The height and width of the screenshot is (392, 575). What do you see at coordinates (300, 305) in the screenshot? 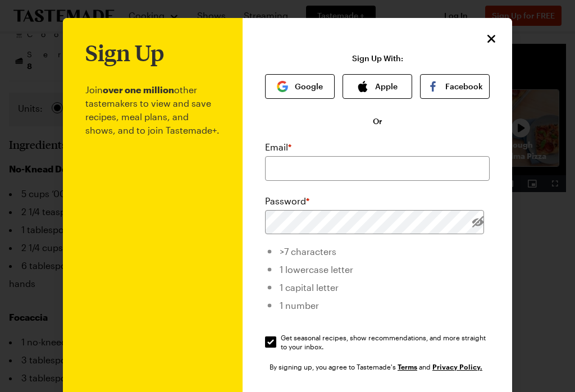
I see `span: 1 number` at bounding box center [300, 305].